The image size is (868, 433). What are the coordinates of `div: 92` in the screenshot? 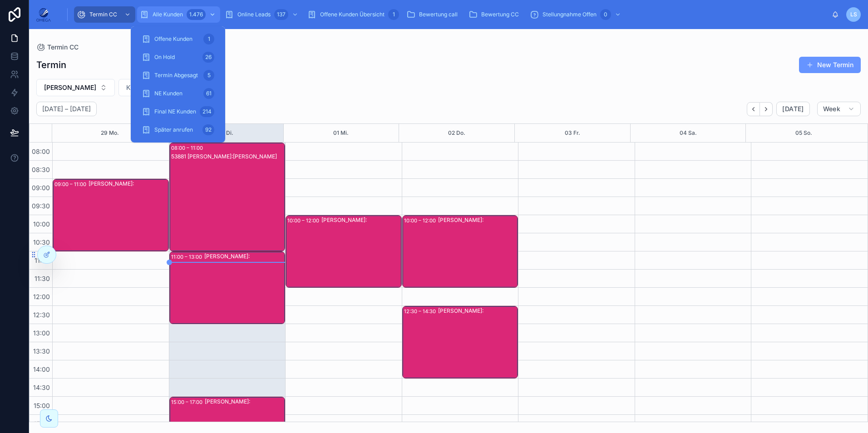 It's located at (208, 130).